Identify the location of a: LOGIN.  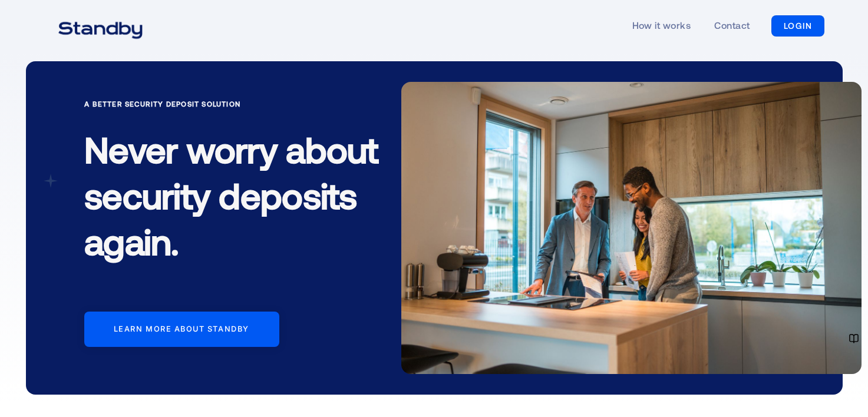
(798, 26).